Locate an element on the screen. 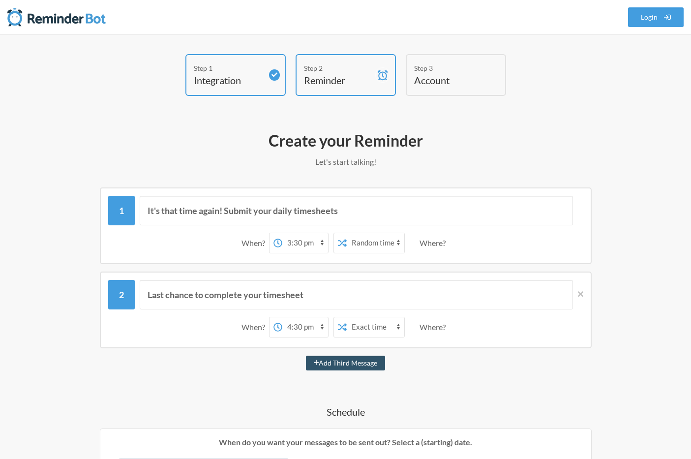 The image size is (691, 459). h4: Account is located at coordinates (448, 80).